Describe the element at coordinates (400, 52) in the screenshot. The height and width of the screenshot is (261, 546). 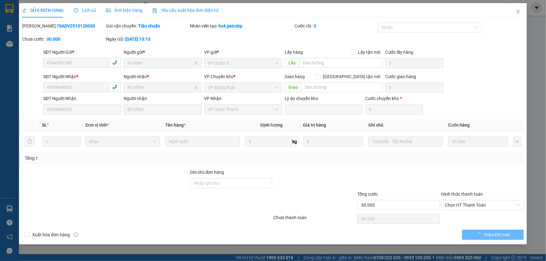
I see `label: Cước lấy hàng` at that location.